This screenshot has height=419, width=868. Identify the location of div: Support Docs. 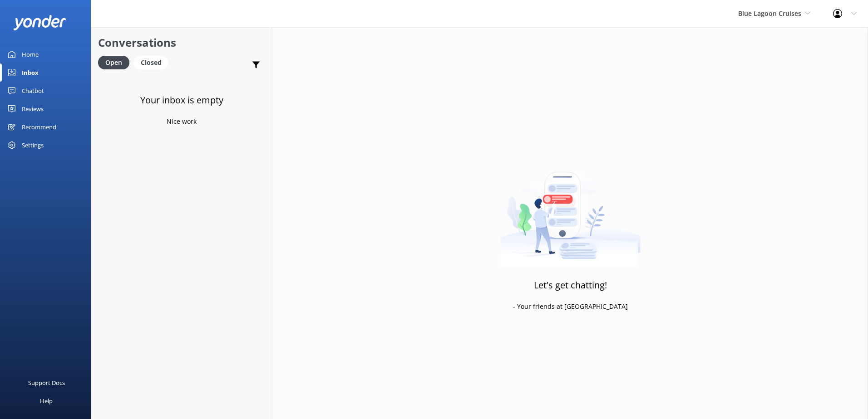
(46, 383).